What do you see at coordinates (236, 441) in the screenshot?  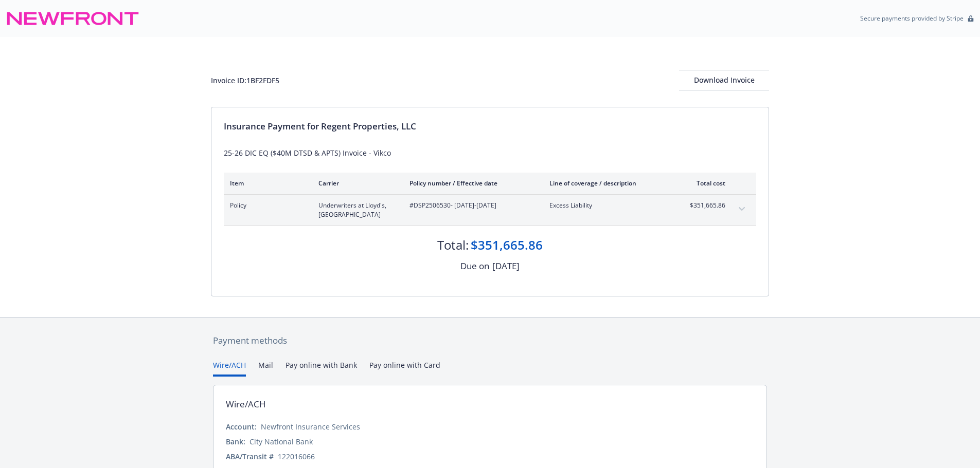 I see `div: Bank:` at bounding box center [236, 441].